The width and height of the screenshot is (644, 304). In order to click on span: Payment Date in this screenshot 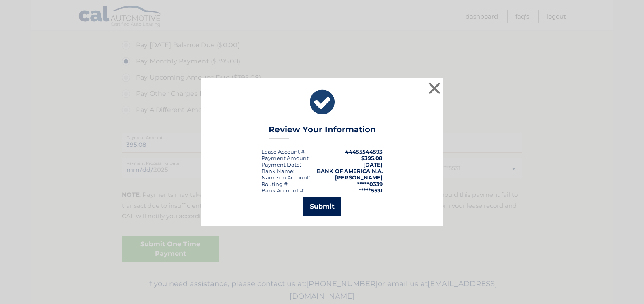, I will do `click(280, 164)`.